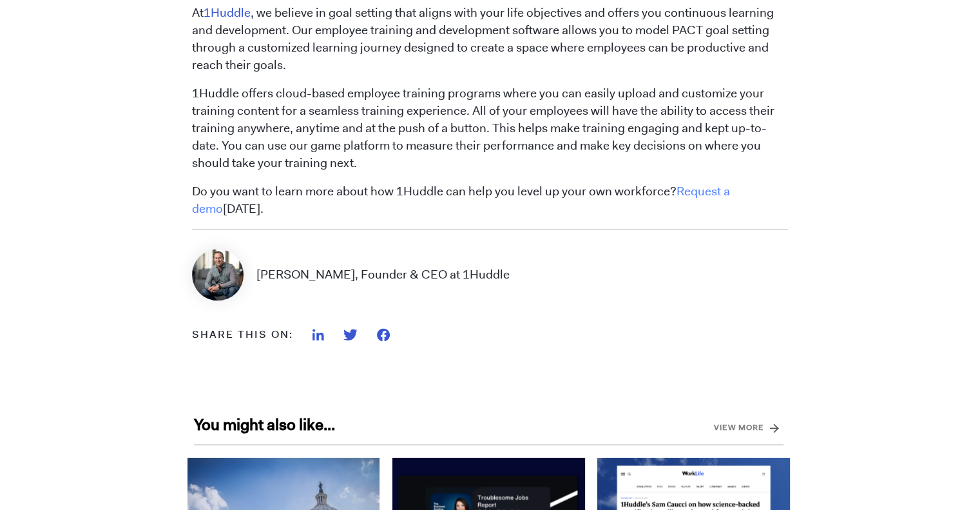 This screenshot has height=510, width=980. What do you see at coordinates (384, 335) in the screenshot?
I see `img: Facebook` at bounding box center [384, 335].